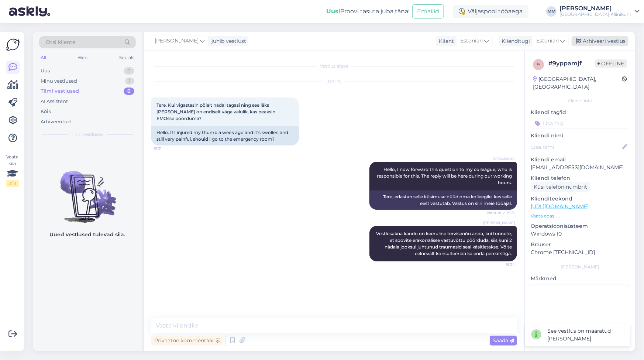  What do you see at coordinates (127, 58) in the screenshot?
I see `div: Socials` at bounding box center [127, 58].